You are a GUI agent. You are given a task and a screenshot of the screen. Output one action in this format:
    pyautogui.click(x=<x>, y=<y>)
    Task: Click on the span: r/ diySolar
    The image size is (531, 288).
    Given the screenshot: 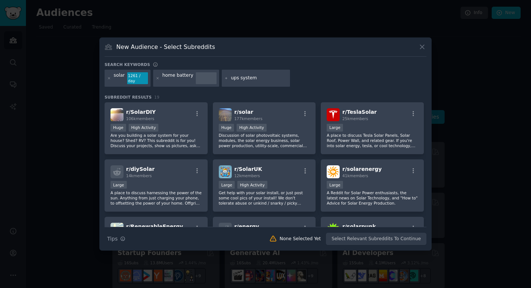 What is the action you would take?
    pyautogui.click(x=140, y=169)
    